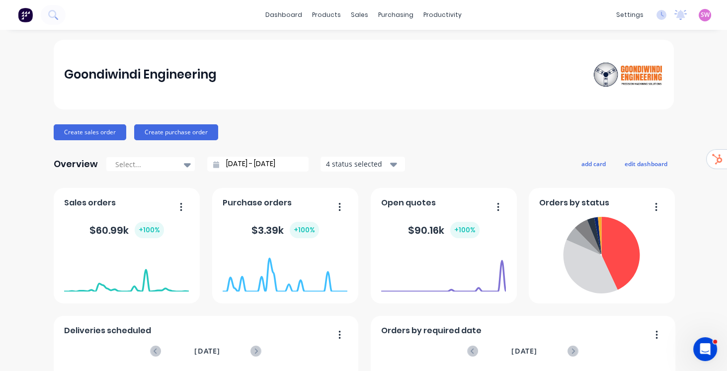  Describe the element at coordinates (90, 132) in the screenshot. I see `button: Create sales order` at that location.